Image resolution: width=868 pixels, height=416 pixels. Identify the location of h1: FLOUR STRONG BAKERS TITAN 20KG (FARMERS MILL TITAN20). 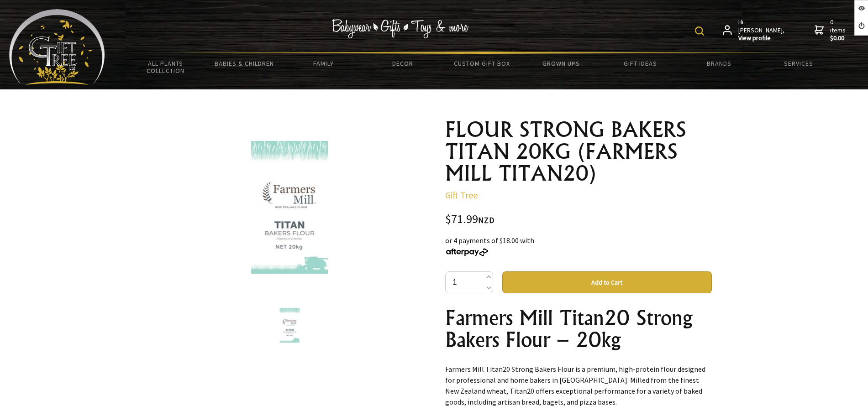
(579, 151).